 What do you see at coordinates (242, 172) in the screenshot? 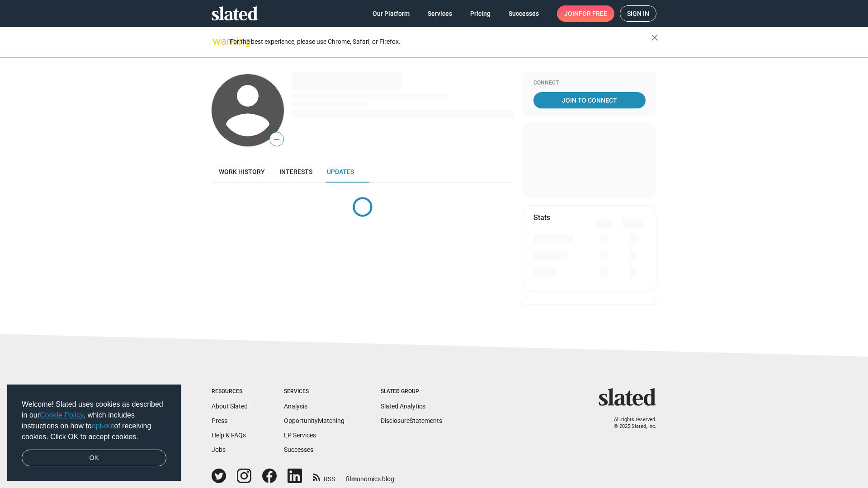
I see `a: Work history` at bounding box center [242, 172].